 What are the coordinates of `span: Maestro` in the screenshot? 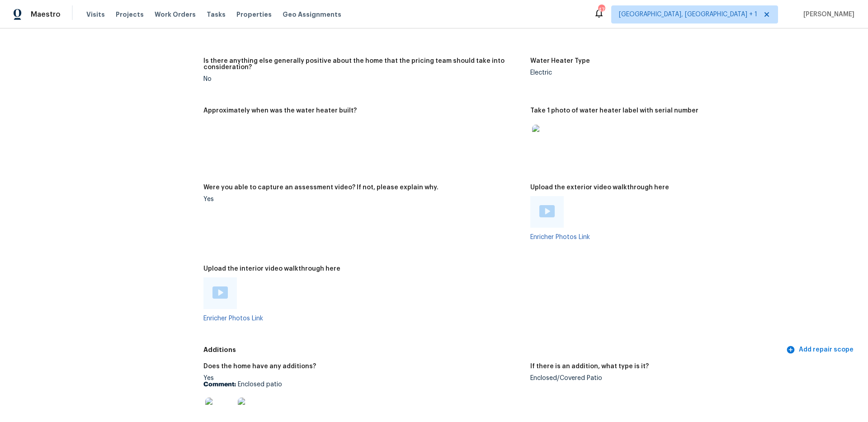 It's located at (46, 15).